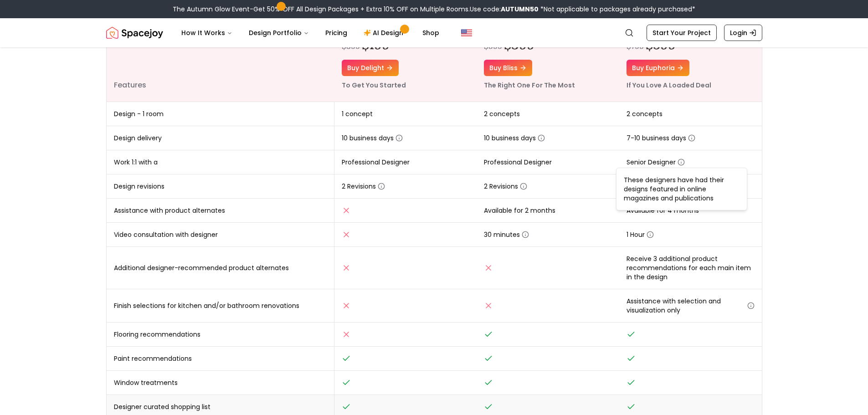 The image size is (868, 415). Describe the element at coordinates (221, 114) in the screenshot. I see `td: Design - 1 room` at that location.